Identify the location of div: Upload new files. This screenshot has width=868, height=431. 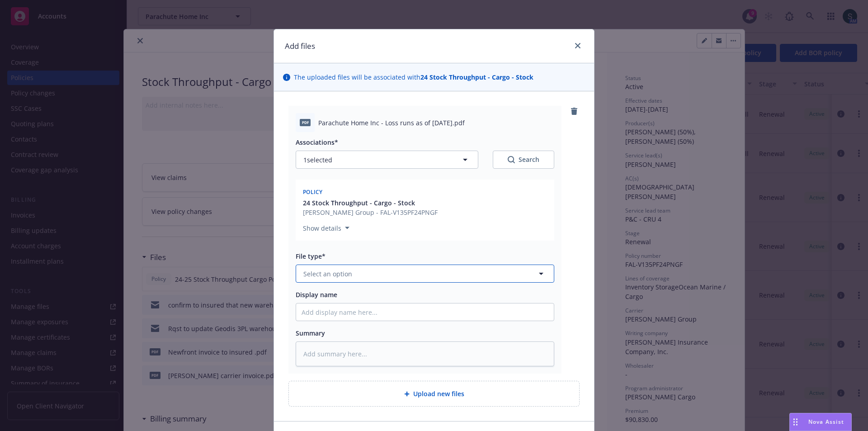
(434, 394).